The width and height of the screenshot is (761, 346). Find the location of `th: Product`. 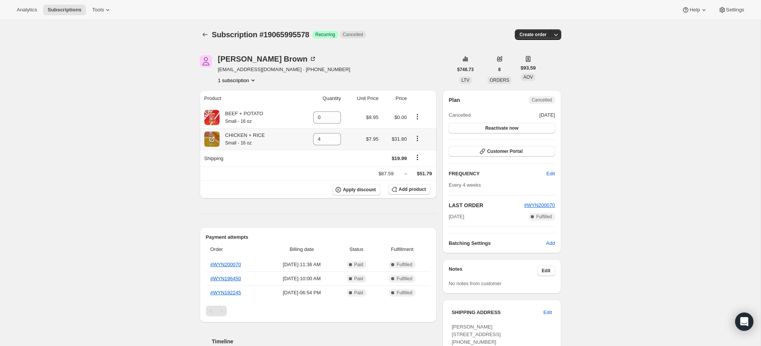

th: Product is located at coordinates (248, 99).